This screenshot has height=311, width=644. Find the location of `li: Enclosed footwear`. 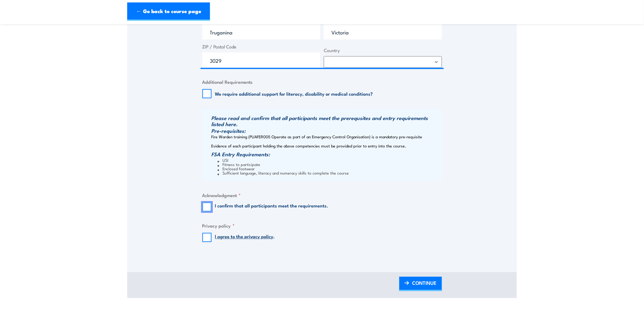

li: Enclosed footwear is located at coordinates (329, 169).